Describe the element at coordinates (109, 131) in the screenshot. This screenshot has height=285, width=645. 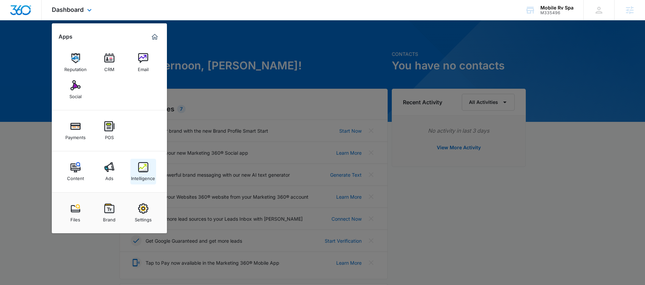
I see `a: POS` at that location.